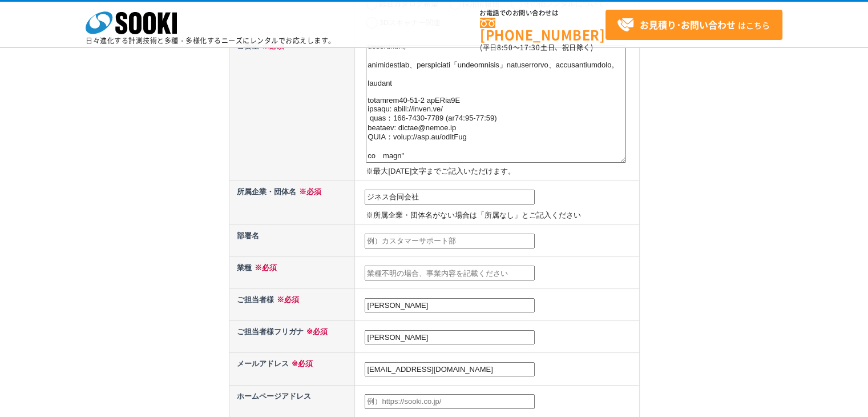 The image size is (868, 417). I want to click on input: 例）ソーキ タロウ, so click(450, 338).